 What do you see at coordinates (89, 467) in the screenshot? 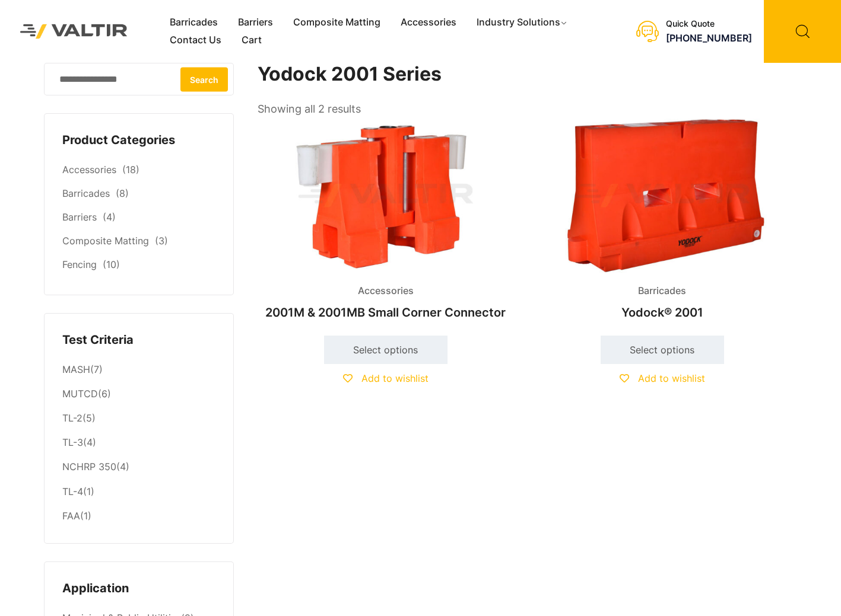
I see `a: NCHRP 350` at bounding box center [89, 467].